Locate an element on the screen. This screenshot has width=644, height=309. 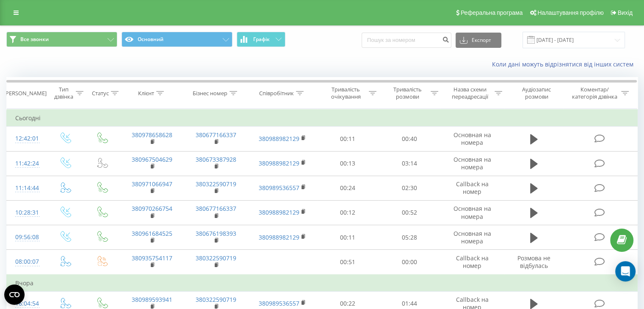
div: Статус is located at coordinates (100, 93).